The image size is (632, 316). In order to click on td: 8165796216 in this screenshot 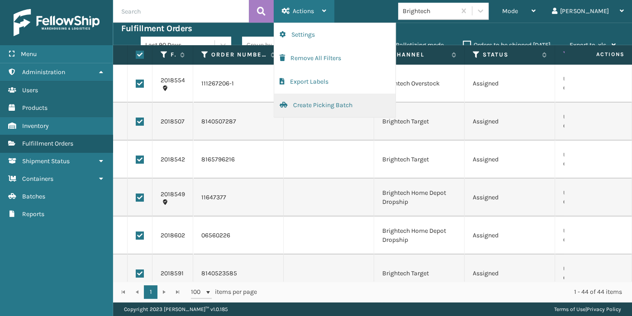, I will do `click(238, 160)`.